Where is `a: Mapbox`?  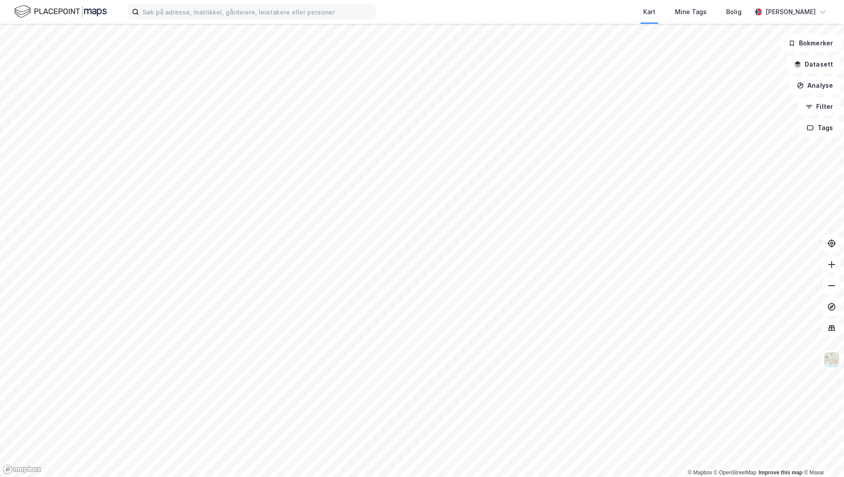 a: Mapbox is located at coordinates (699, 473).